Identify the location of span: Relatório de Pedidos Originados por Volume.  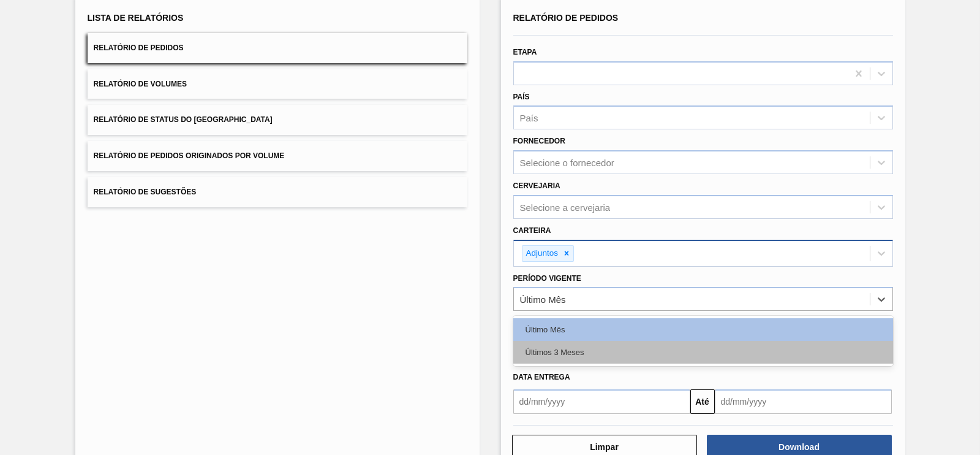
(189, 155).